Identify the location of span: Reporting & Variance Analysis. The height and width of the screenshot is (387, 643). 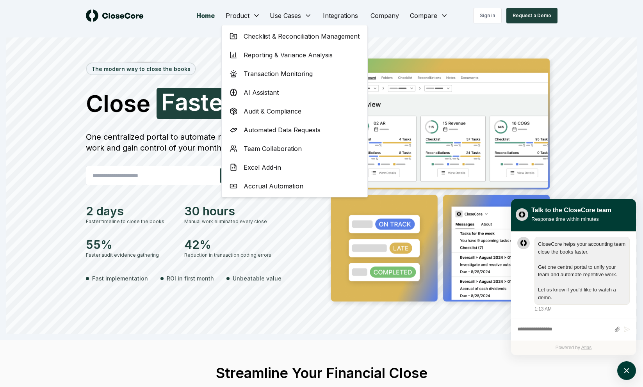
(288, 55).